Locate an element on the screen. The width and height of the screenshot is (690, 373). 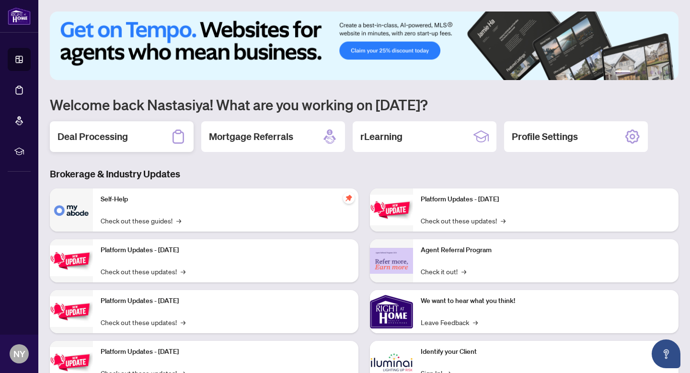
p: We want to hear what you think! is located at coordinates (545, 301).